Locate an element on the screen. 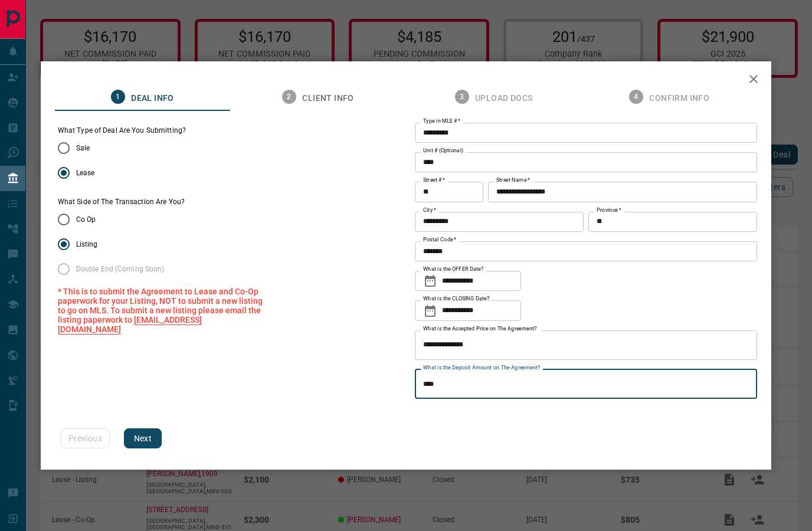  label: What is the Accepted Price on The Agreement? is located at coordinates (480, 329).